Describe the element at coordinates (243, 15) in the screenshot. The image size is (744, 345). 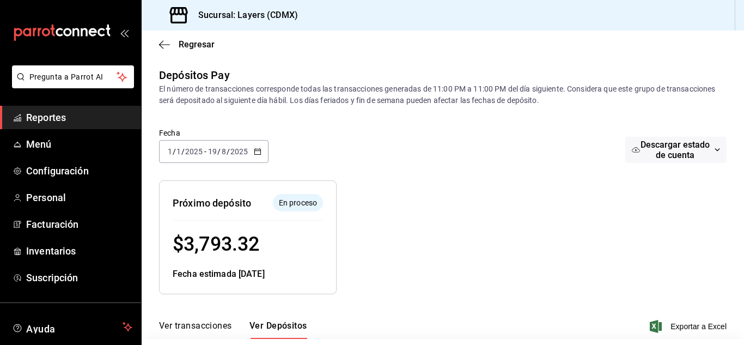
I see `h3: Sucursal: Layers (CDMX)` at that location.